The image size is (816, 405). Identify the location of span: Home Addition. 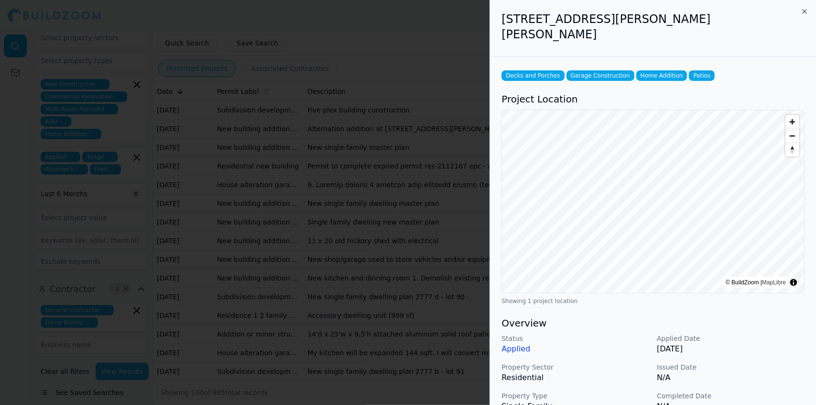
(662, 76).